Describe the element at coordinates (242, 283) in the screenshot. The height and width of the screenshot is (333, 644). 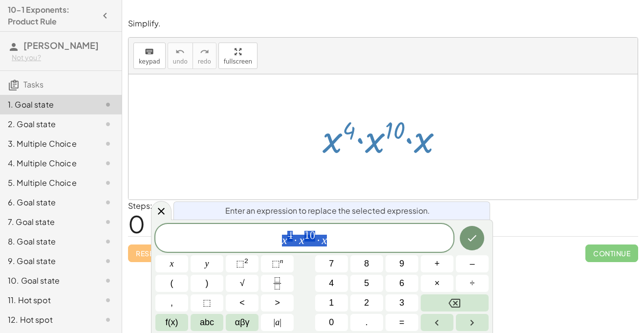
I see `button: Square root` at that location.